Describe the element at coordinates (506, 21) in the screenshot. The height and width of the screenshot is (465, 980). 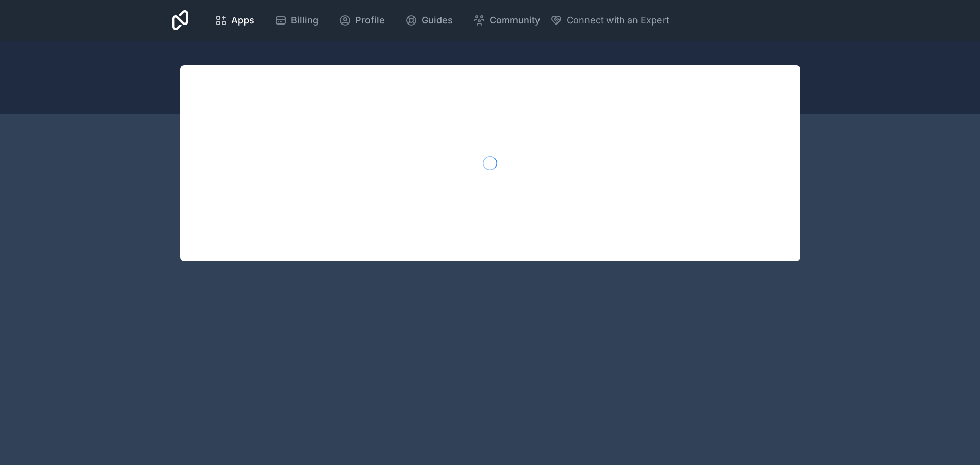
I see `a: Community` at that location.